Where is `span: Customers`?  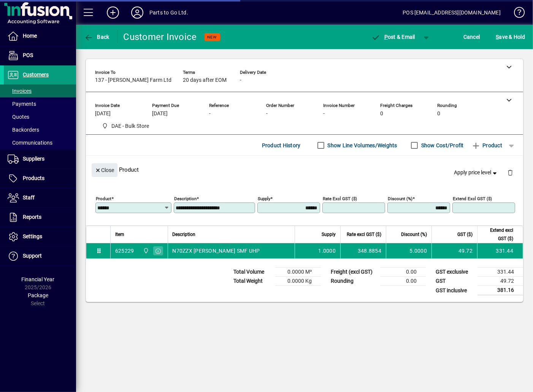
span: Customers is located at coordinates (36, 75).